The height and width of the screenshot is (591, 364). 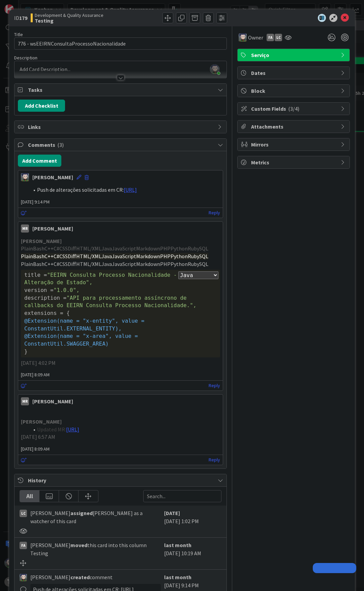 What do you see at coordinates (60, 145) in the screenshot?
I see `span: ( 3 )` at bounding box center [60, 145].